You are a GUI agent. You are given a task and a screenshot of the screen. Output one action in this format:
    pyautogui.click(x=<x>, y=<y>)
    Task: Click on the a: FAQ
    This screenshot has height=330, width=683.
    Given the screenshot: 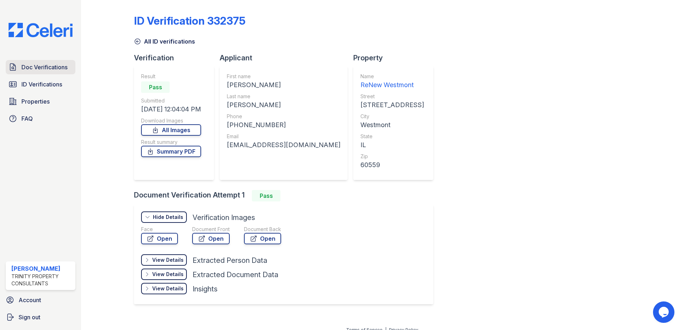 What is the action you would take?
    pyautogui.click(x=40, y=119)
    